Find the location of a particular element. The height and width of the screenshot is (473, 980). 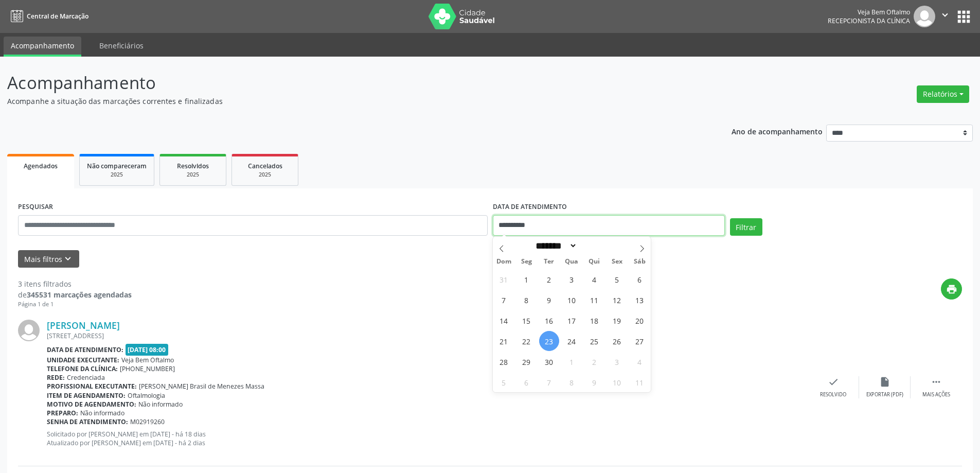

input: Year is located at coordinates (594, 246).